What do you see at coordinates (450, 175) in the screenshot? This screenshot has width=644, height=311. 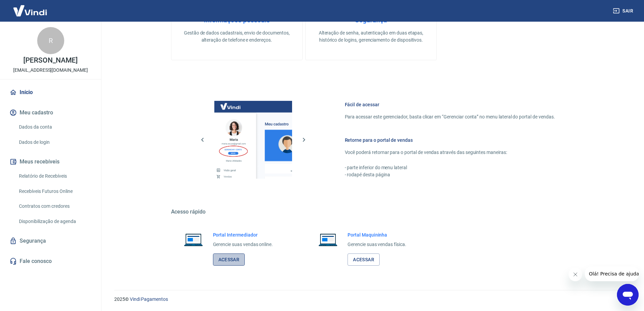 I see `p: - rodapé desta página` at bounding box center [450, 175].